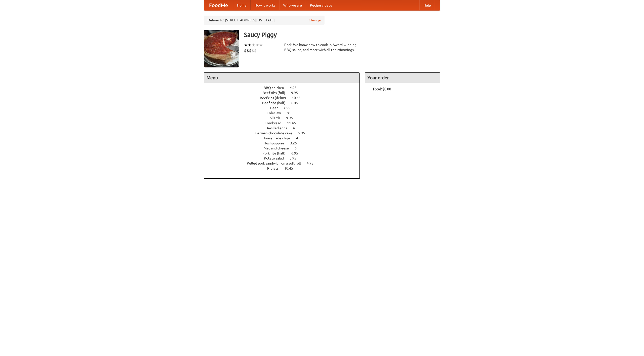 Image resolution: width=644 pixels, height=356 pixels. What do you see at coordinates (297, 103) in the screenshot?
I see `span: 6.45` at bounding box center [297, 103].